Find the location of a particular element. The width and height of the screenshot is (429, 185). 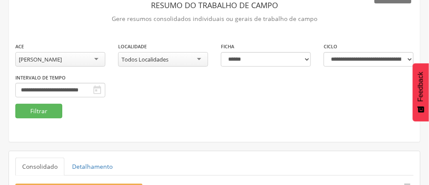

button: Filtrar is located at coordinates (39, 111).